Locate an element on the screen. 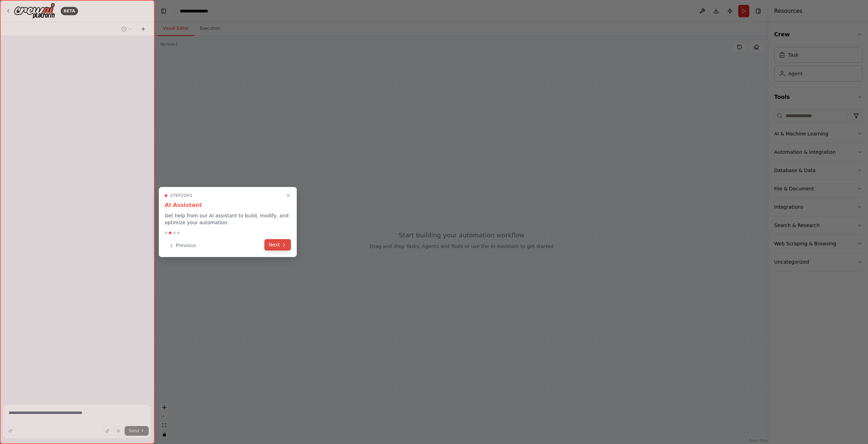  span: Step 2 of 4 is located at coordinates (181, 195).